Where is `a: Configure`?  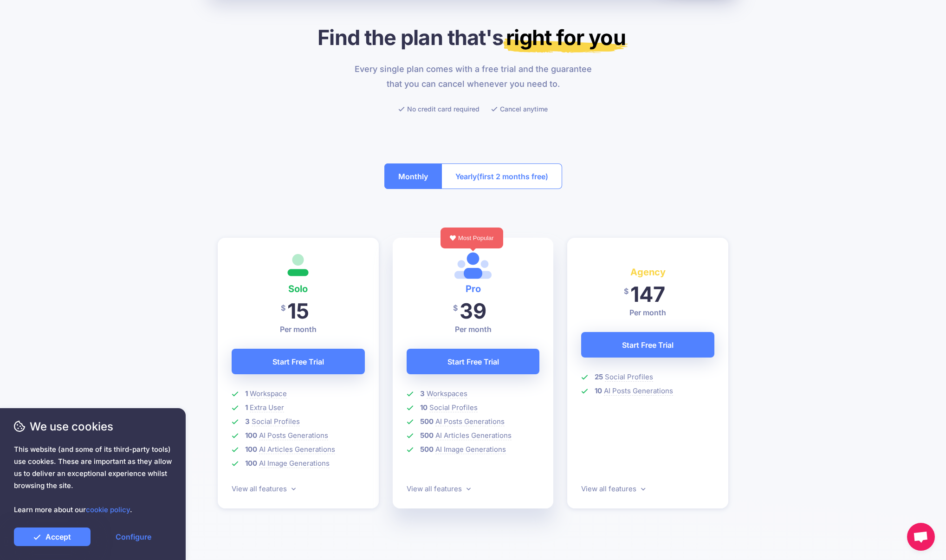
a: Configure is located at coordinates (133, 536).